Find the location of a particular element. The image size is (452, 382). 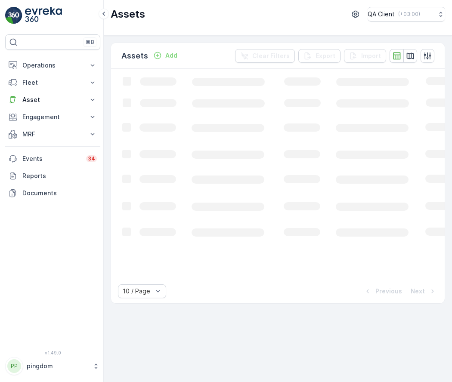

button: Import is located at coordinates (365, 56).